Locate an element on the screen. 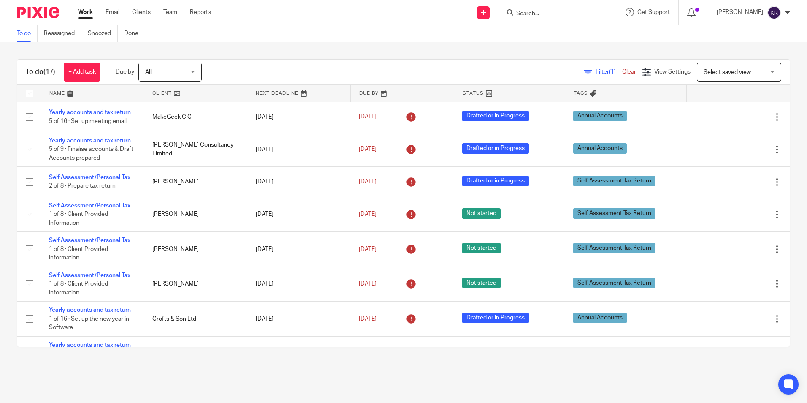 The height and width of the screenshot is (403, 807). a: Team is located at coordinates (170, 12).